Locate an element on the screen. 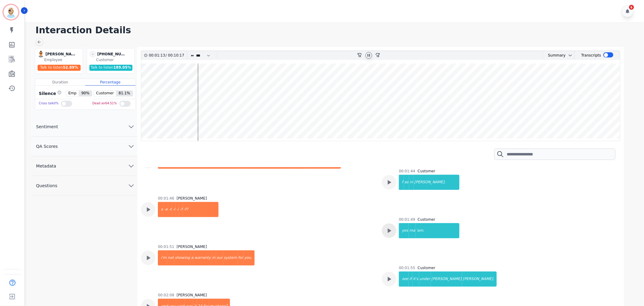  div: system is located at coordinates (230, 258).